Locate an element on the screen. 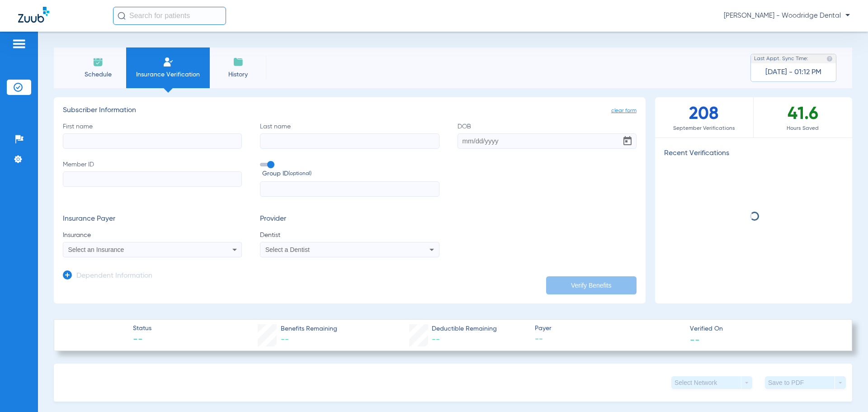 The image size is (868, 412). img: Search Icon is located at coordinates (121, 16).